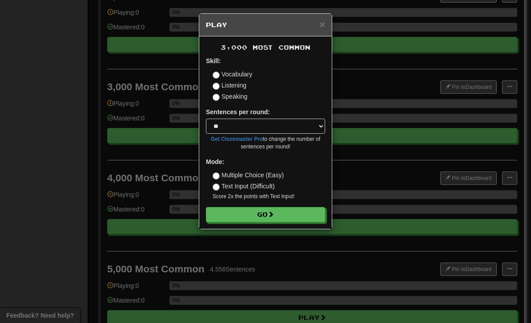  I want to click on label: Multiple Choice (Easy), so click(248, 175).